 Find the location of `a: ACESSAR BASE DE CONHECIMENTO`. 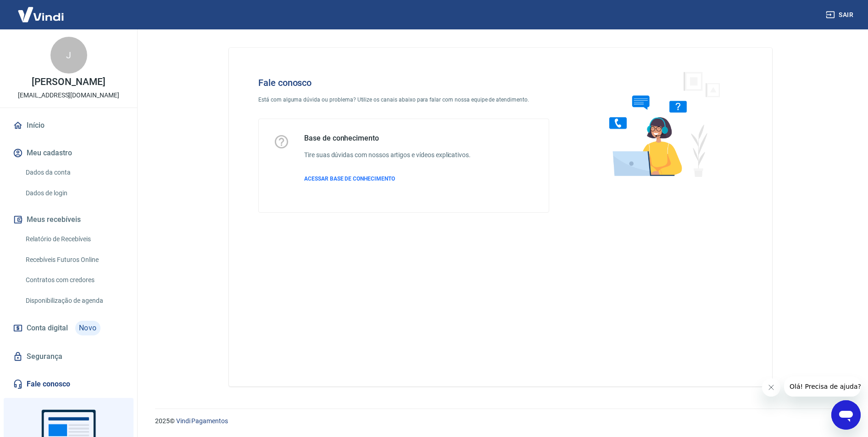

a: ACESSAR BASE DE CONHECIMENTO is located at coordinates (387, 178).